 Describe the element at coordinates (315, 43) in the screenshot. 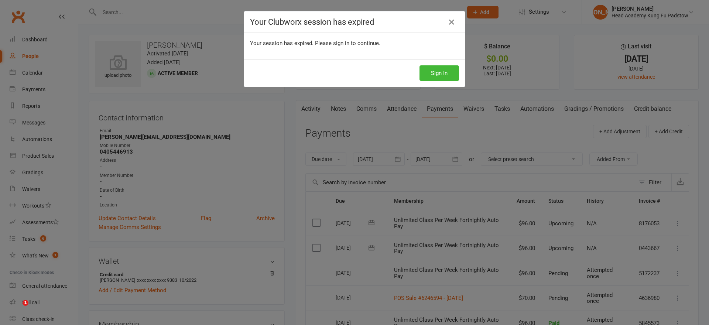

I see `span: Your session has expired. Please sign in to continue.` at that location.